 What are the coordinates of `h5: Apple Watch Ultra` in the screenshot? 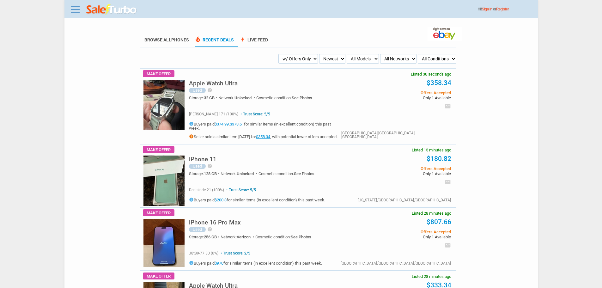 It's located at (213, 83).